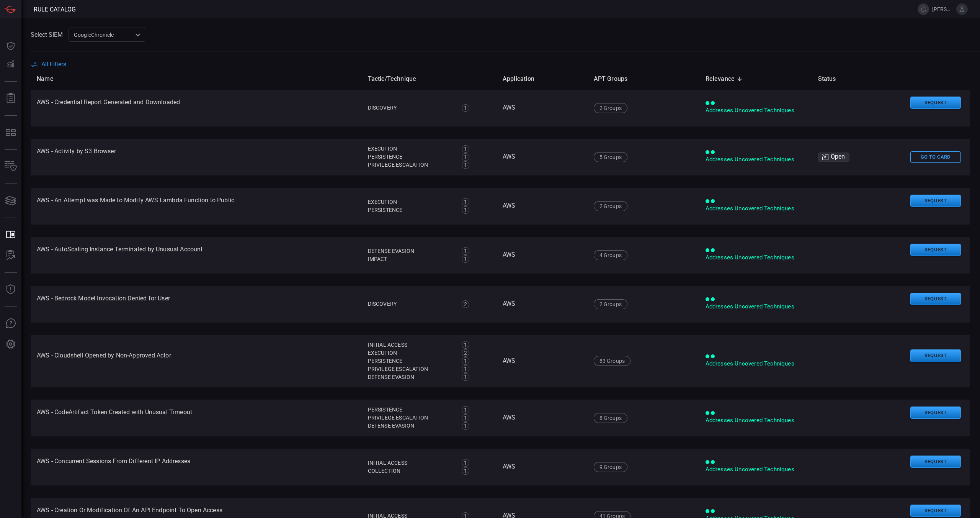 The width and height of the screenshot is (980, 518). I want to click on button: Reports, so click(10, 98).